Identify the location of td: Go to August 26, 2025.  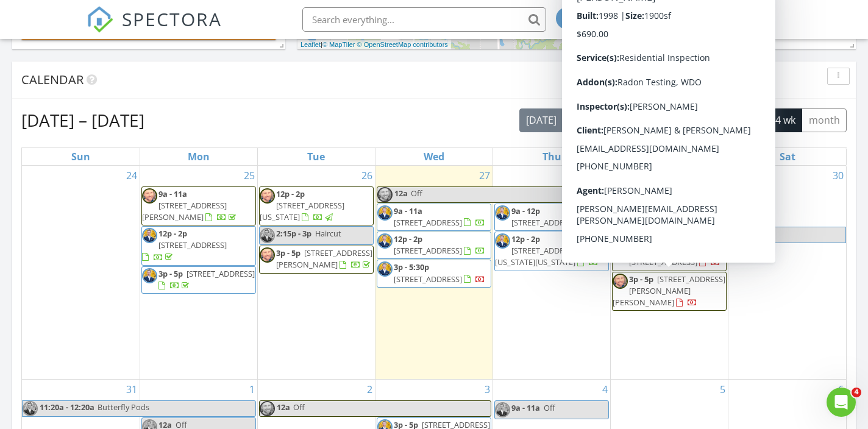
(315, 272).